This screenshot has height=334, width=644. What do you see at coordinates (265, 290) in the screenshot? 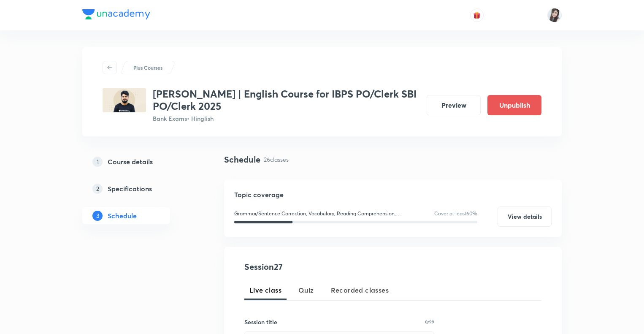
I see `span: Live class` at bounding box center [265, 290].